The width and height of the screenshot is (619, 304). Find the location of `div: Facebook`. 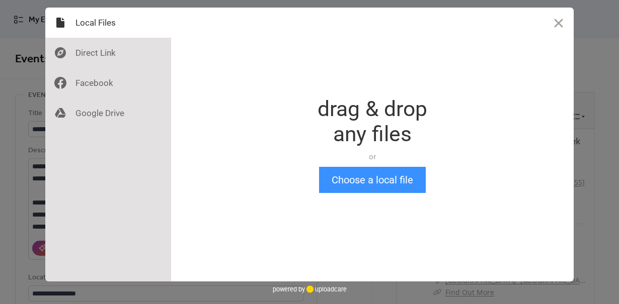

div: Facebook is located at coordinates (108, 83).